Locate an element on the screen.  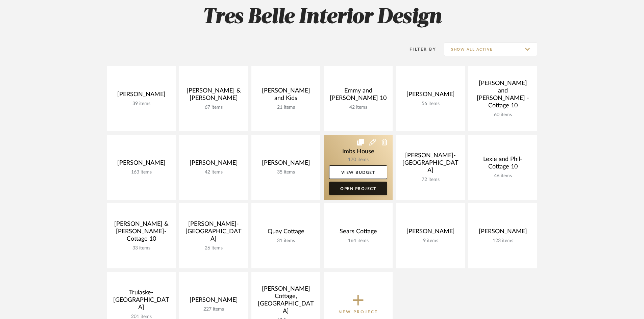
div: Quay Cottage is located at coordinates (286, 233).